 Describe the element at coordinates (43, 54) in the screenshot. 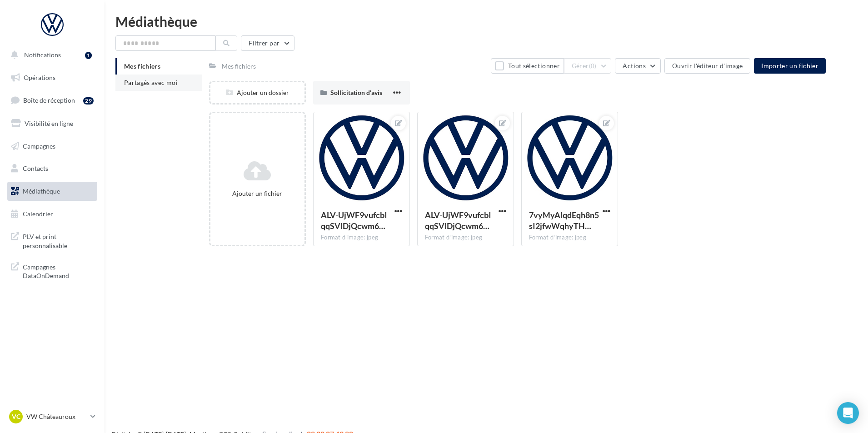

I see `span: Notifications` at that location.